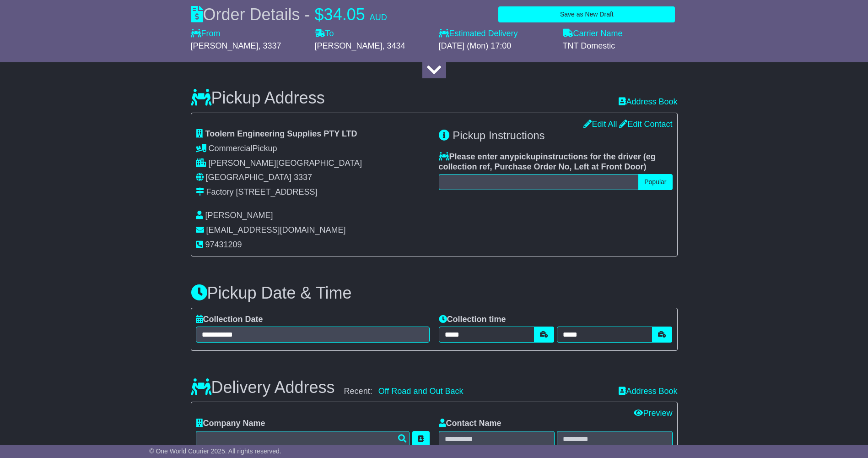  I want to click on span: 3337, so click(303, 177).